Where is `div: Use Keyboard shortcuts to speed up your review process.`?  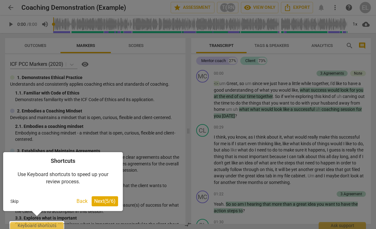
div: Use Keyboard shortcuts to speed up your review process. is located at coordinates (63, 178).